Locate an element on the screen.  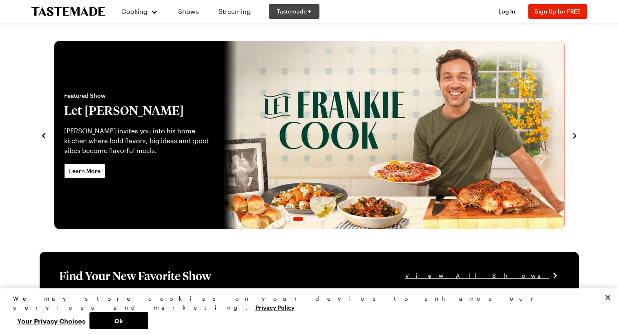
button: Close is located at coordinates (608, 297).